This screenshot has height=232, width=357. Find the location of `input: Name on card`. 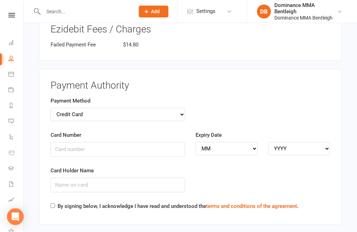

input: Name on card is located at coordinates (118, 185).